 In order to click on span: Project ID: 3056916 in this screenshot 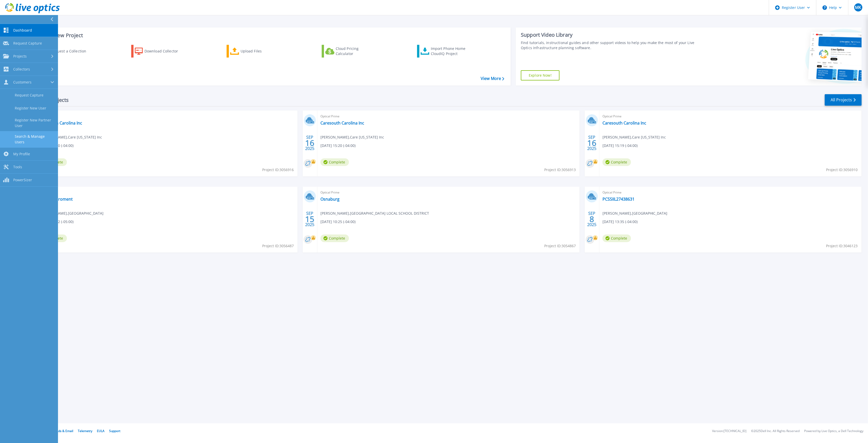, I will do `click(278, 170)`.